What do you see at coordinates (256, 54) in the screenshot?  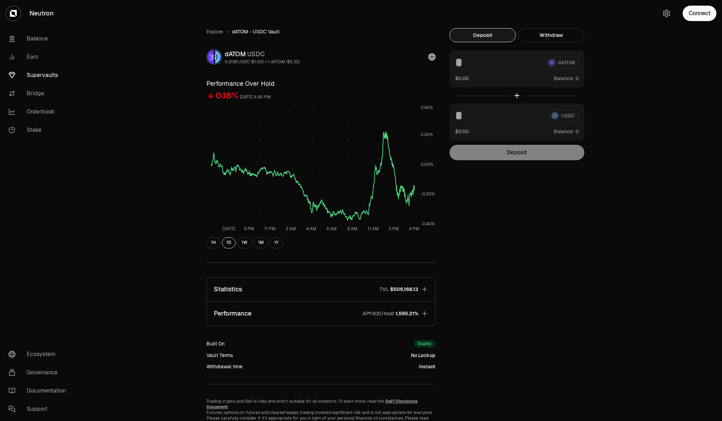 I see `span: USDC` at bounding box center [256, 54].